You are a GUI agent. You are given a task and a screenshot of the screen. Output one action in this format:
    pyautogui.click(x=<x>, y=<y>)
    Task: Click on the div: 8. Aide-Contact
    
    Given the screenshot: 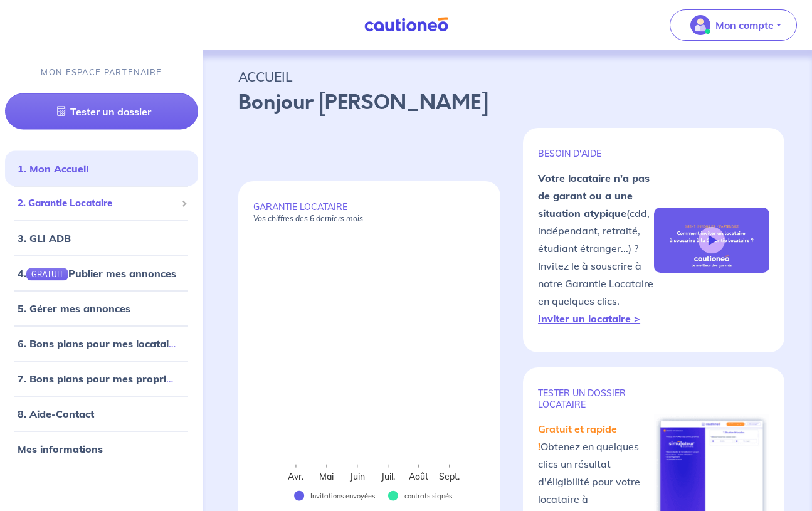 What is the action you would take?
    pyautogui.click(x=101, y=413)
    